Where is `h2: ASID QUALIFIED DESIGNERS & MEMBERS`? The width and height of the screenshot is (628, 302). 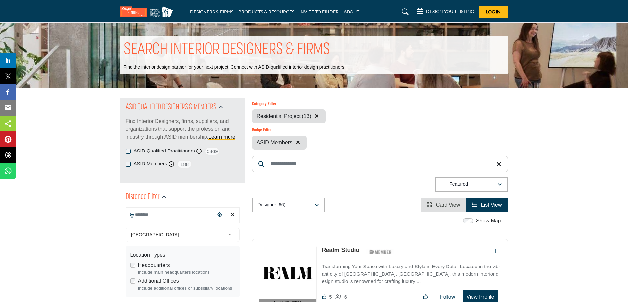
h2: ASID QUALIFIED DESIGNERS & MEMBERS is located at coordinates (171, 108).